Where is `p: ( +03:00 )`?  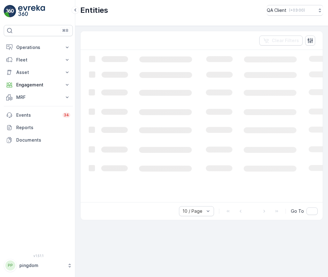 p: ( +03:00 ) is located at coordinates (297, 10).